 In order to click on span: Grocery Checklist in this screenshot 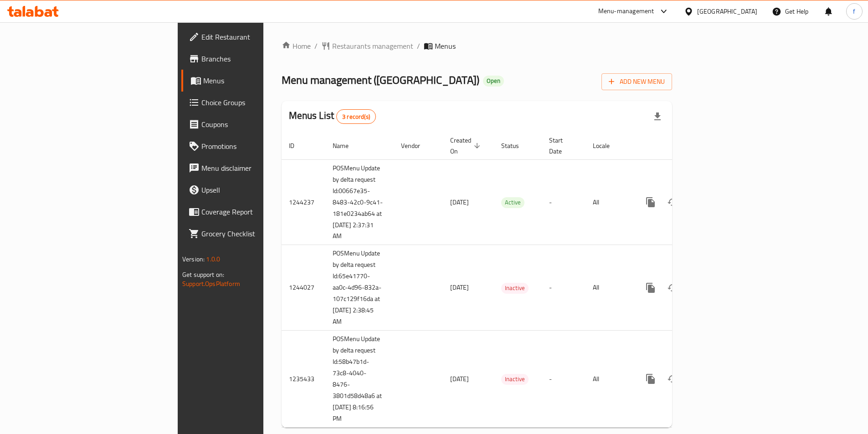, I will do `click(258, 234)`.